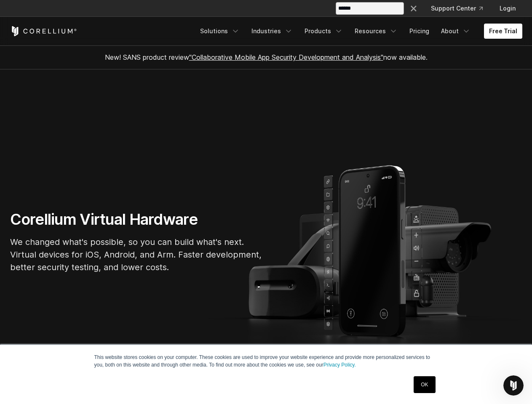 The width and height of the screenshot is (532, 404). I want to click on a: Login, so click(508, 8).